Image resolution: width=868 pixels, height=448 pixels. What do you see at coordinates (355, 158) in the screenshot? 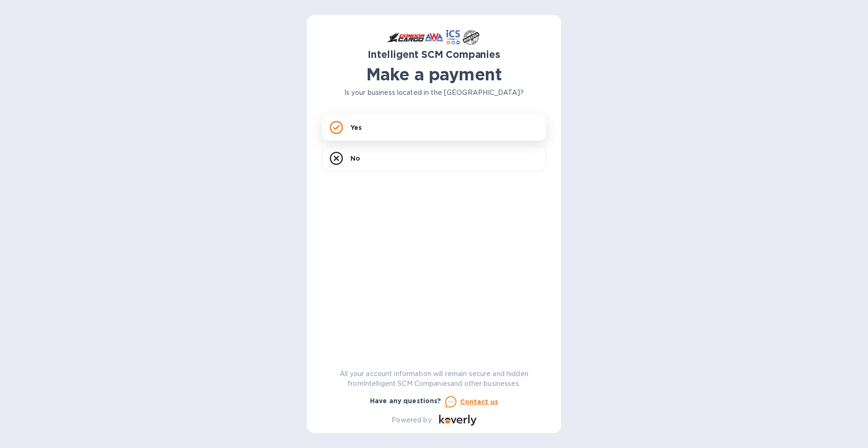
I see `p: No` at bounding box center [355, 158].